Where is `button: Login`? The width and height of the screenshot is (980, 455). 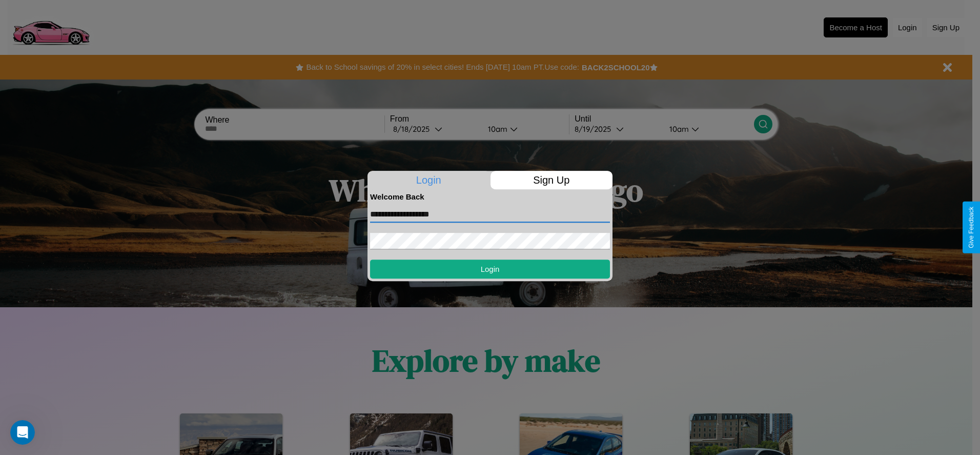 button: Login is located at coordinates (490, 269).